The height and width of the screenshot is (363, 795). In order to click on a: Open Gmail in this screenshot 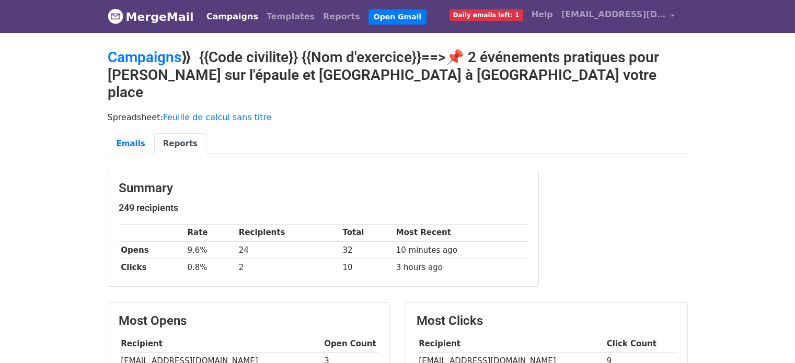, I will do `click(397, 17)`.